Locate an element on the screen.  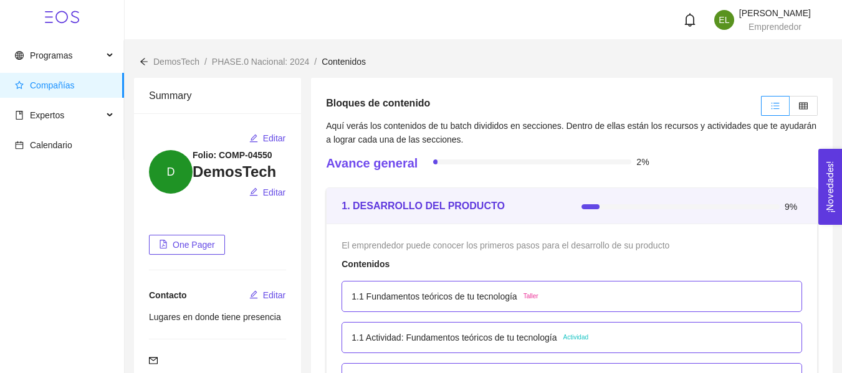
span: mail is located at coordinates (153, 361).